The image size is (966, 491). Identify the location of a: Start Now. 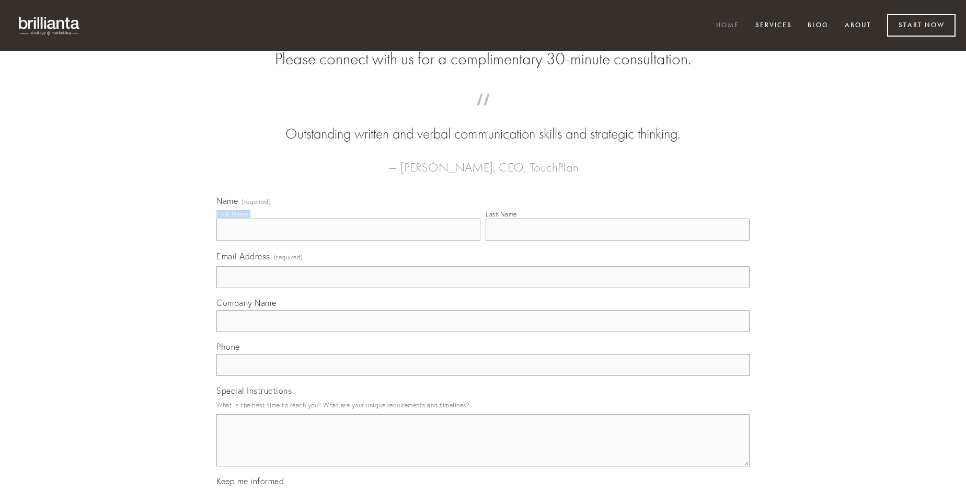
(921, 25).